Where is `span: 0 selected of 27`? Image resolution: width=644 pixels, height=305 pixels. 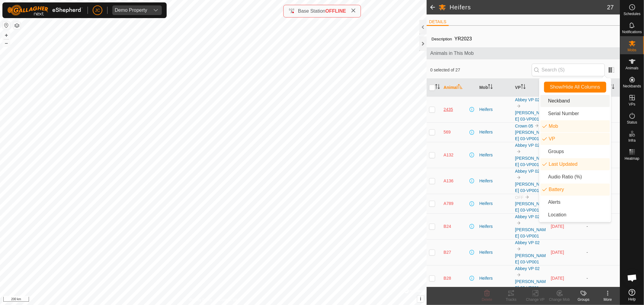 span: 0 selected of 27 is located at coordinates (481, 70).